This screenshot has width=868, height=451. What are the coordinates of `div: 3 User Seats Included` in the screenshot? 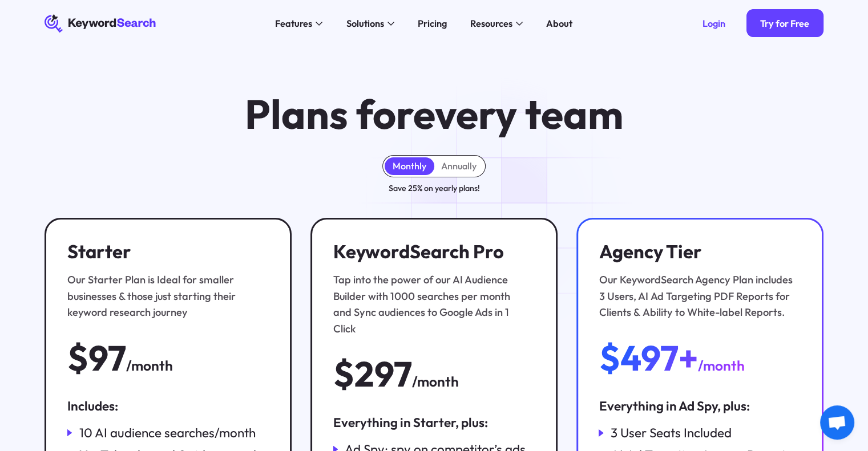 It's located at (671, 433).